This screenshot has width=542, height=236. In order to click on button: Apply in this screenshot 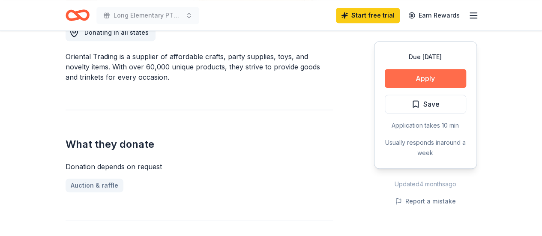, I will do `click(425, 78)`.